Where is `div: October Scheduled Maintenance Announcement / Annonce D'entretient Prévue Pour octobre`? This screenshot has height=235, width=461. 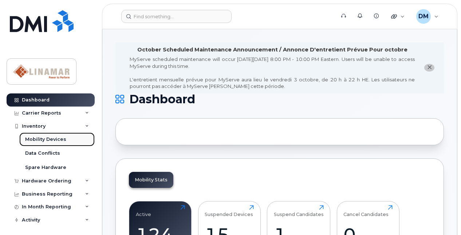 div: October Scheduled Maintenance Announcement / Annonce D'entretient Prévue Pour octobre is located at coordinates (272, 50).